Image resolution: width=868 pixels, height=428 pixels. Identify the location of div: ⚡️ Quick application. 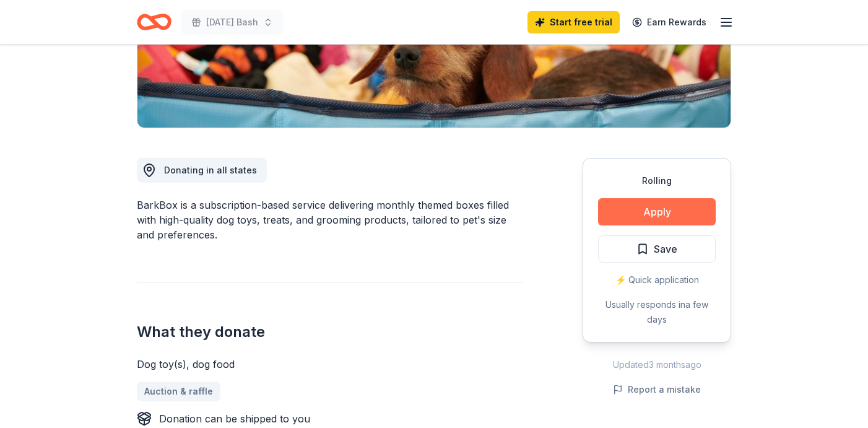
(657, 280).